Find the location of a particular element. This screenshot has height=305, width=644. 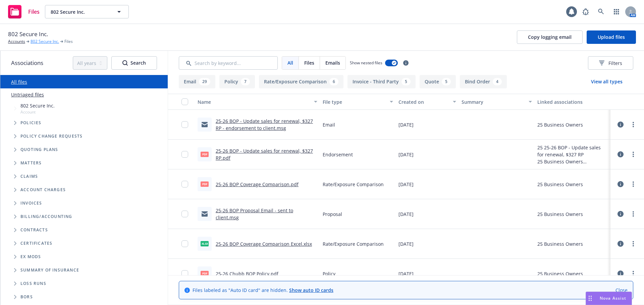

span: Email is located at coordinates (328, 125).